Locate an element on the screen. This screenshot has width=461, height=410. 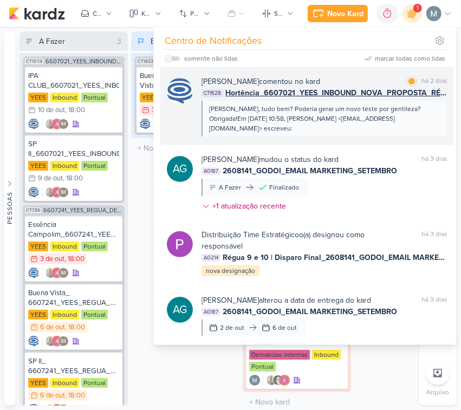
div: Finalizado is located at coordinates (284, 187).